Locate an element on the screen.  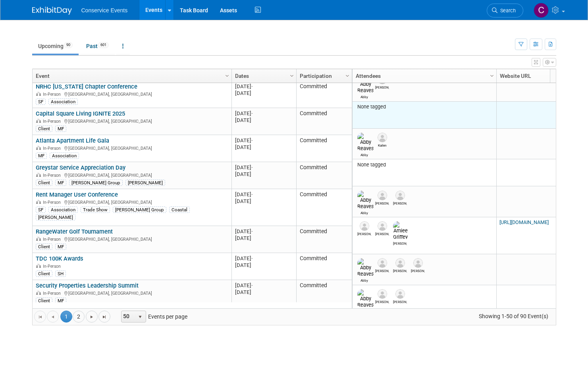
div: Mary Lou Cabrera is located at coordinates (400, 301).